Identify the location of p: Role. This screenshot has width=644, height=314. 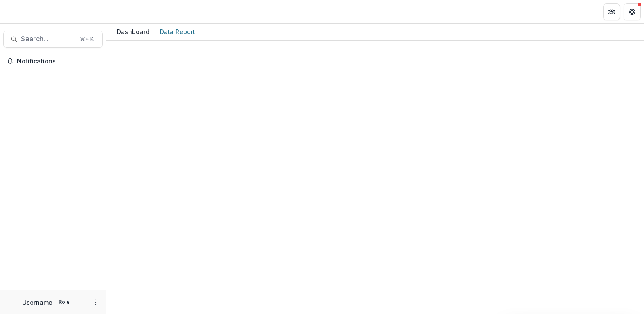
(64, 302).